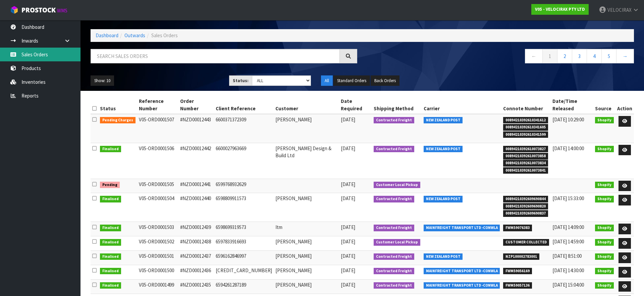  I want to click on td: 6598809911573, so click(244, 208).